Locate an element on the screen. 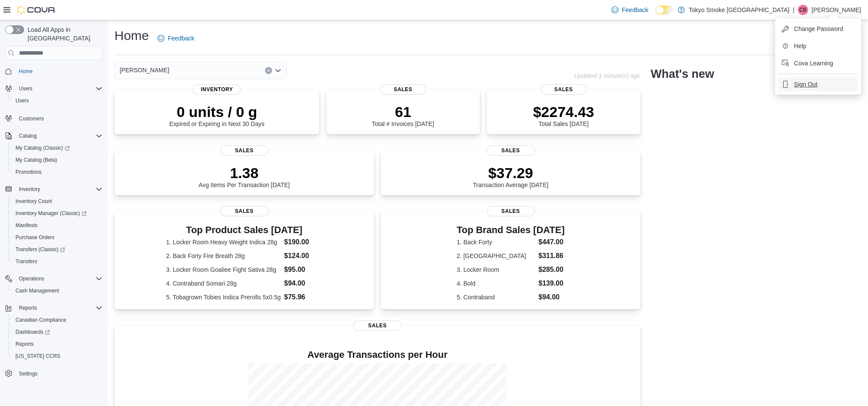 The width and height of the screenshot is (868, 406). dd: $285.00 is located at coordinates (551, 270).